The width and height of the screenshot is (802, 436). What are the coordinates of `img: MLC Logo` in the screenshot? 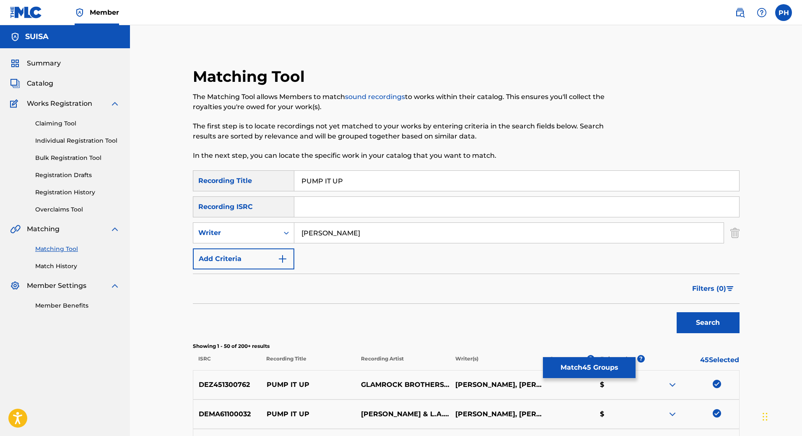 It's located at (26, 12).